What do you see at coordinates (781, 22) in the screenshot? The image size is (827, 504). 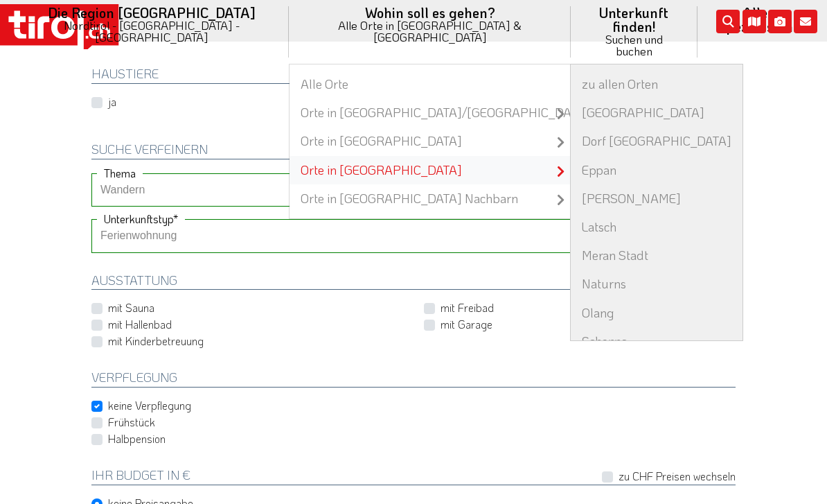 I see `i: Fotogalerie` at bounding box center [781, 22].